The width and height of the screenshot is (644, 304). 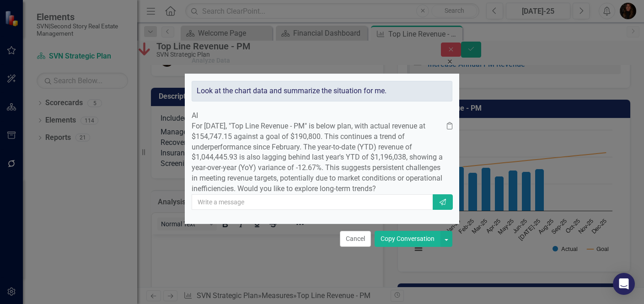 What do you see at coordinates (408, 239) in the screenshot?
I see `button: Copy Conversation` at bounding box center [408, 239].